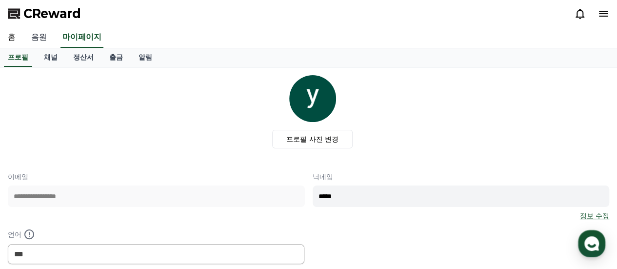  What do you see at coordinates (116, 58) in the screenshot?
I see `a: 출금` at bounding box center [116, 58].